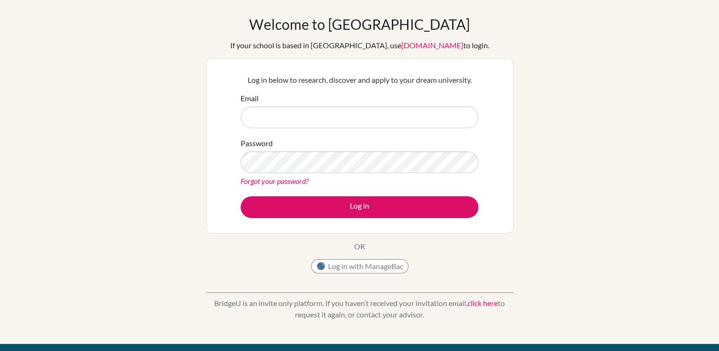 This screenshot has height=351, width=719. What do you see at coordinates (359, 207) in the screenshot?
I see `button: Log in` at bounding box center [359, 207].